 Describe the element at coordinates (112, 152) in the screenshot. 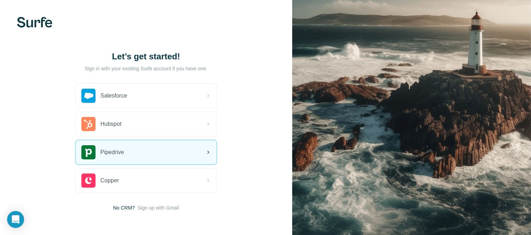

I see `span: Pipedrive` at that location.